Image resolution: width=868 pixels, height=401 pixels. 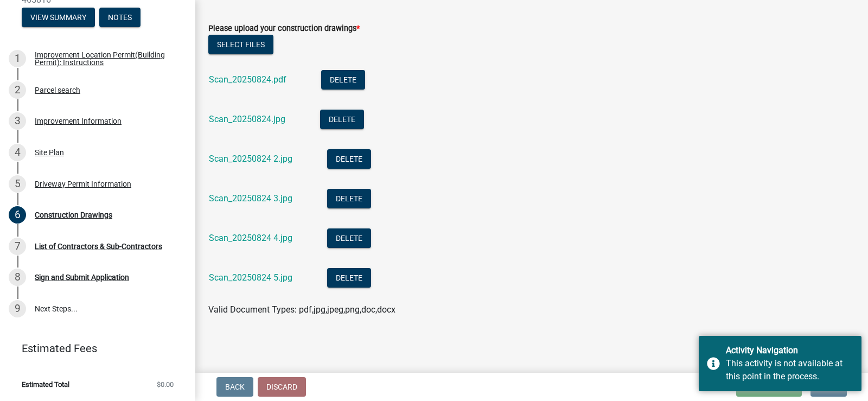 I want to click on a: Scan_20250824 4.jpg, so click(x=251, y=238).